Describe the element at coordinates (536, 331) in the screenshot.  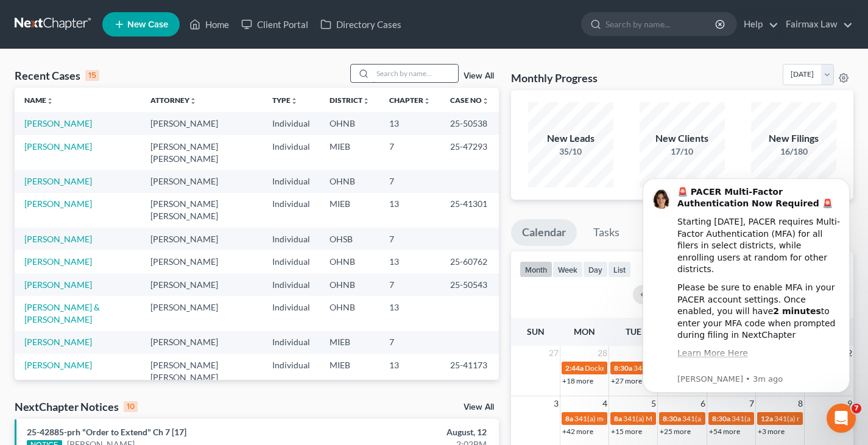
I see `span: Sun` at that location.